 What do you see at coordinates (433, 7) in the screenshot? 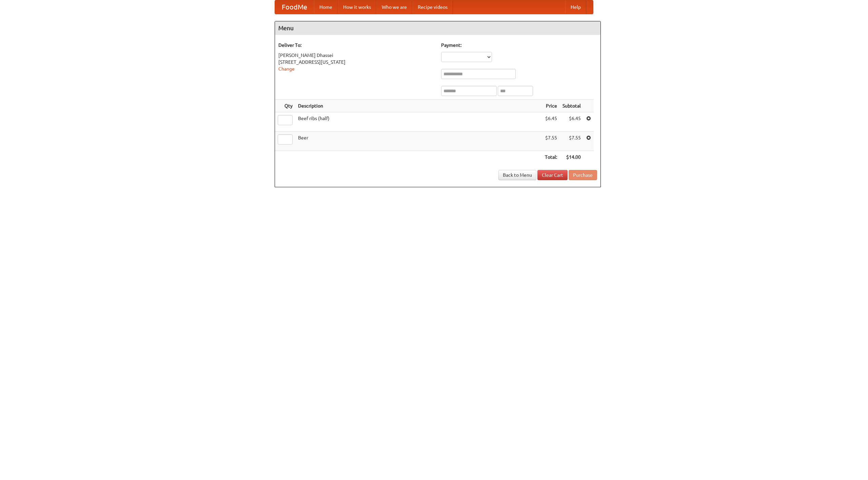
I see `a: Recipe videos` at bounding box center [433, 7].